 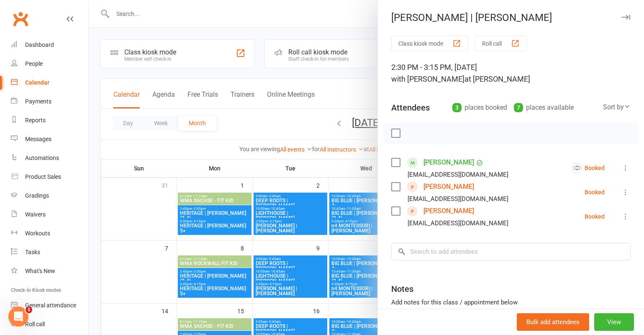 I want to click on div: Calendar, so click(x=37, y=82).